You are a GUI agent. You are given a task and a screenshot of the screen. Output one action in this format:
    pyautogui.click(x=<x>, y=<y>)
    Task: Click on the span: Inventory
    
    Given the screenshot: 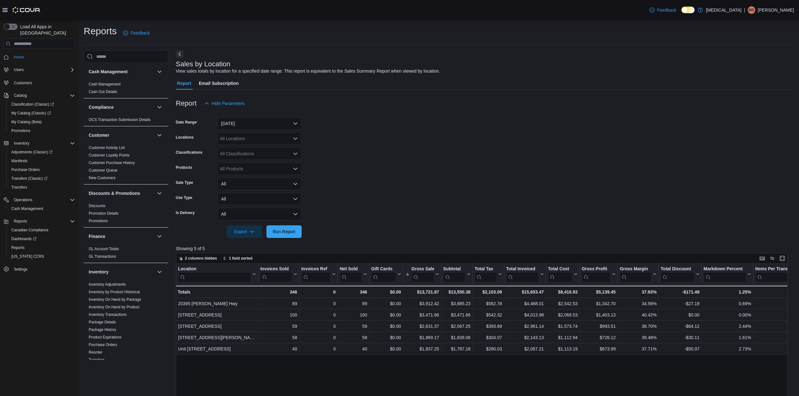 What is the action you would take?
    pyautogui.click(x=43, y=143)
    